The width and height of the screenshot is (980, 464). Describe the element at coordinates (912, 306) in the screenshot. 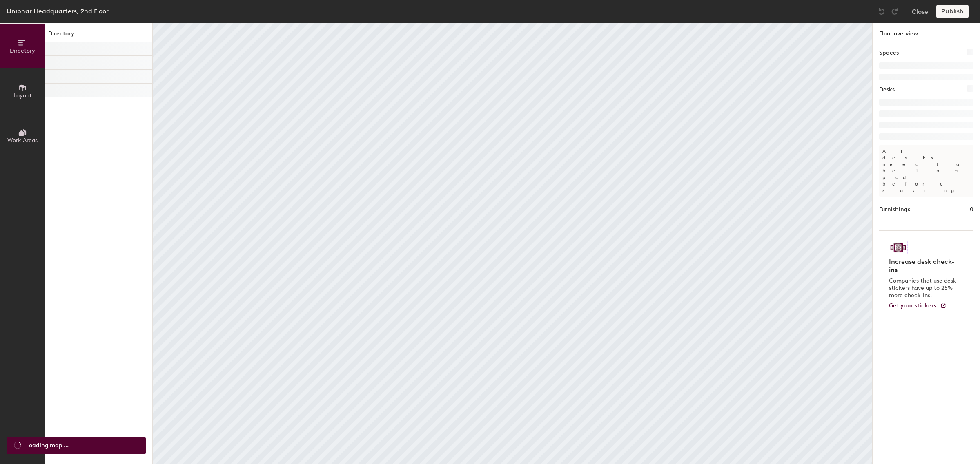

I see `span: Get your stickers` at that location.